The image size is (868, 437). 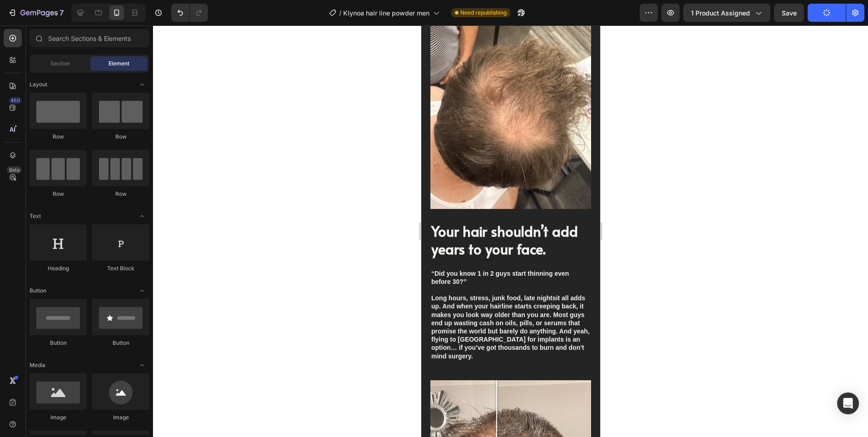 What do you see at coordinates (60, 63) in the screenshot?
I see `span: Section` at bounding box center [60, 63].